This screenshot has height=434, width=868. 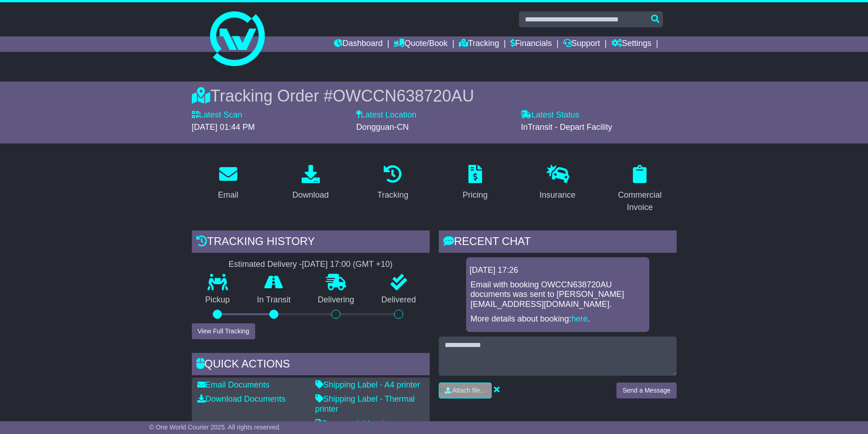 What do you see at coordinates (434, 95) in the screenshot?
I see `div: Tracking Order #` at bounding box center [434, 95].